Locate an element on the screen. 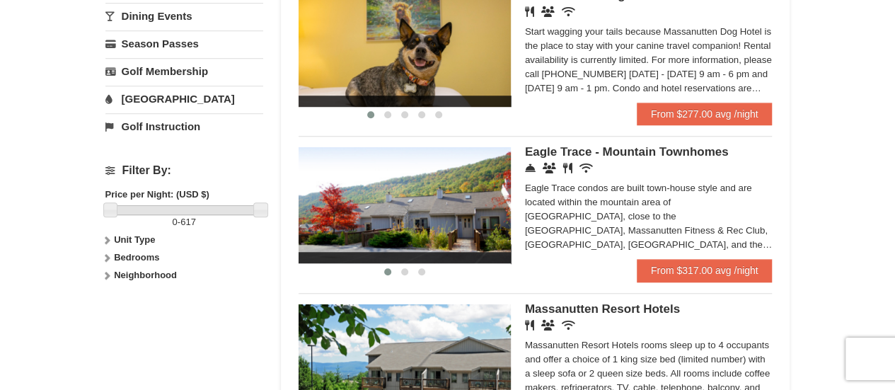 This screenshot has width=895, height=390. strong: Price per Night: (USD $) is located at coordinates (157, 194).